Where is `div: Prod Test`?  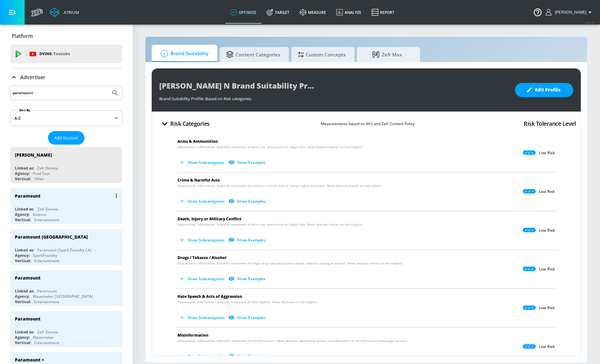
div: Prod Test is located at coordinates (41, 173).